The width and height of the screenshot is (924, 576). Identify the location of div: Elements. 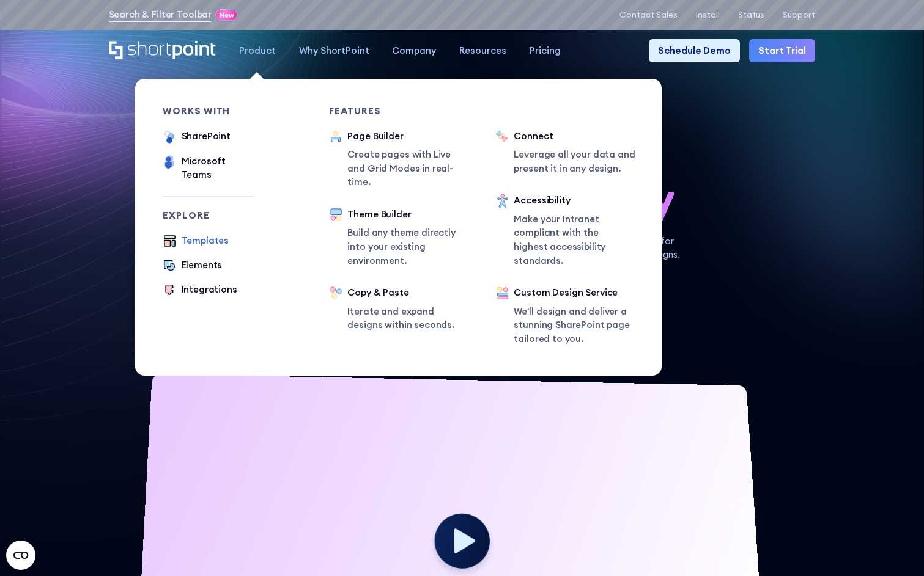
(202, 265).